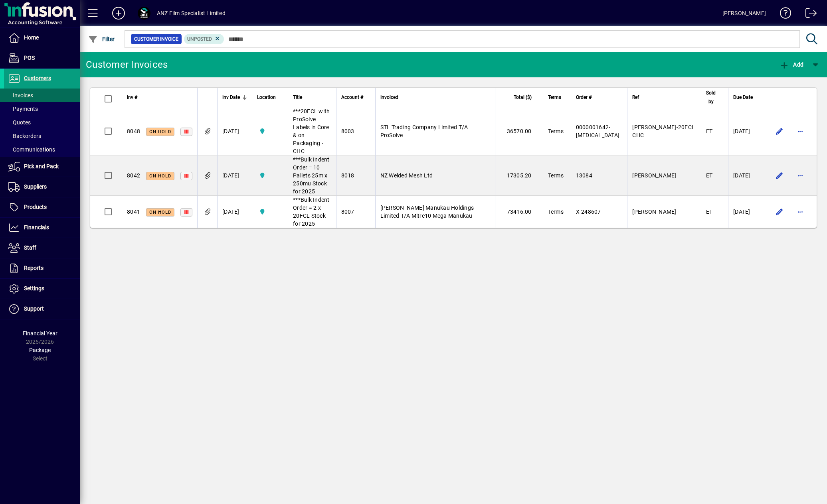 This screenshot has height=504, width=827. What do you see at coordinates (126, 64) in the screenshot?
I see `div: Customer Invoices` at bounding box center [126, 64].